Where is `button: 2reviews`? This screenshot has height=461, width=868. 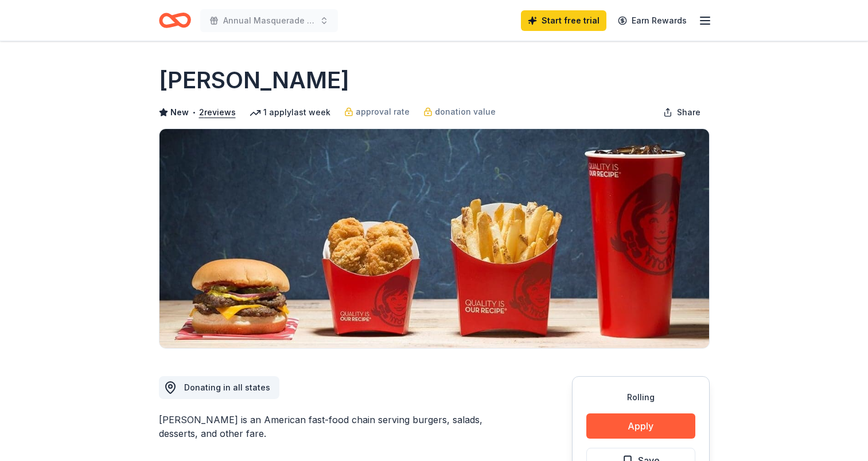
button: 2reviews is located at coordinates (217, 113).